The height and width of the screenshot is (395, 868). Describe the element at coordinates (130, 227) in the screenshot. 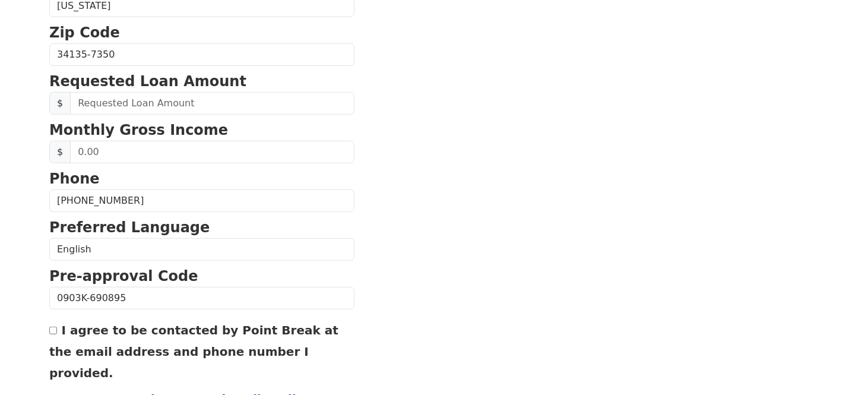

I see `strong: Preferred Language` at that location.